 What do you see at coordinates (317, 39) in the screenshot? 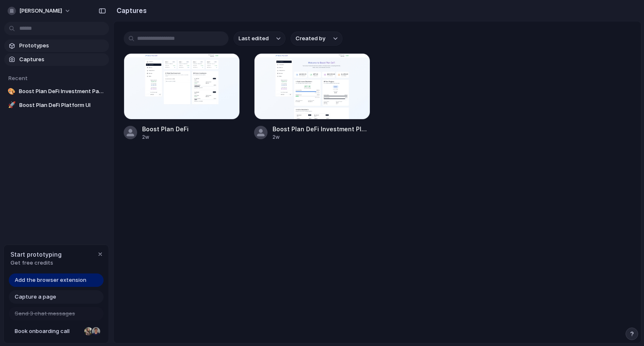
I see `button: Created by` at bounding box center [317, 39].